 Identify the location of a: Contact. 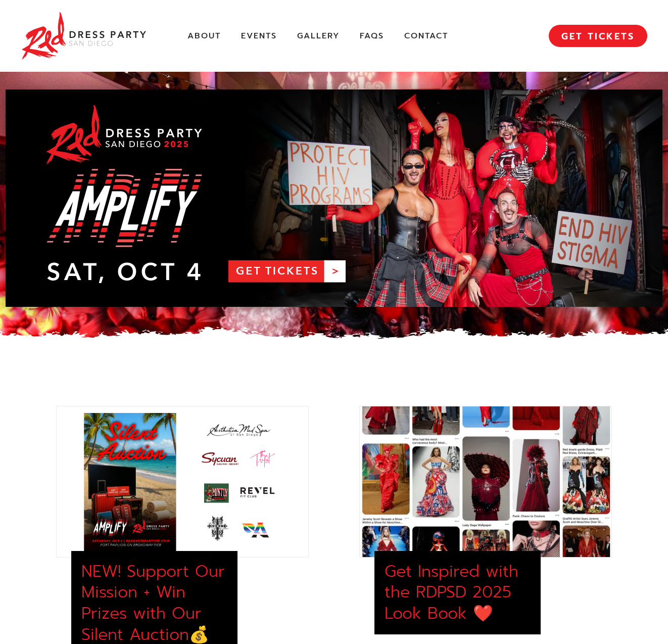
(426, 36).